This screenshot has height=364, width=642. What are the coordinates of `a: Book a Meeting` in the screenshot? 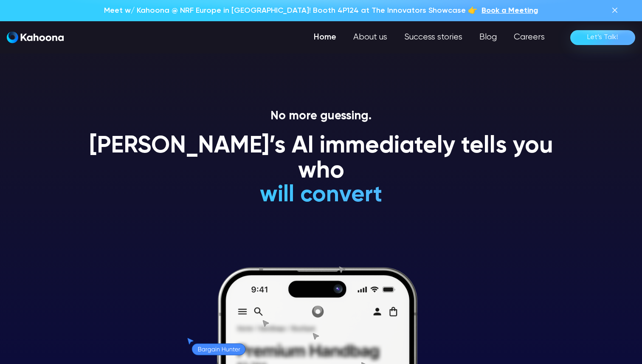 It's located at (510, 11).